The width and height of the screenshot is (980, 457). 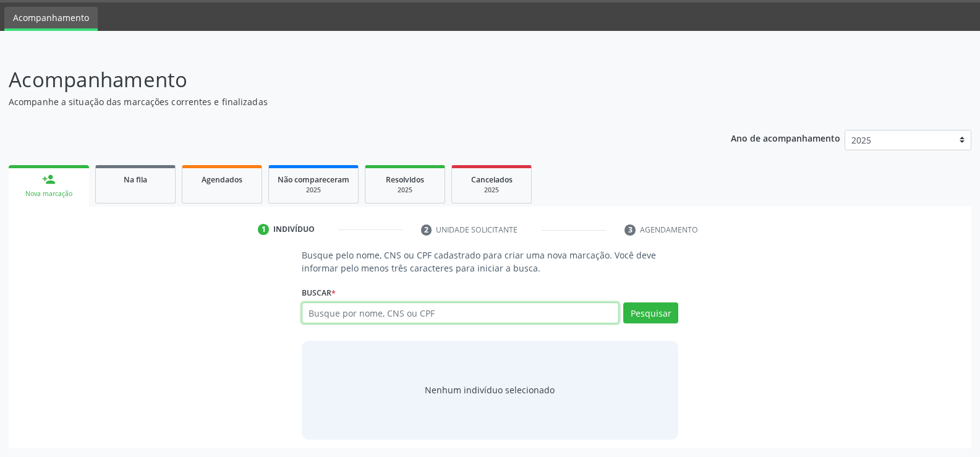 What do you see at coordinates (49, 194) in the screenshot?
I see `div: Nova marcação` at bounding box center [49, 194].